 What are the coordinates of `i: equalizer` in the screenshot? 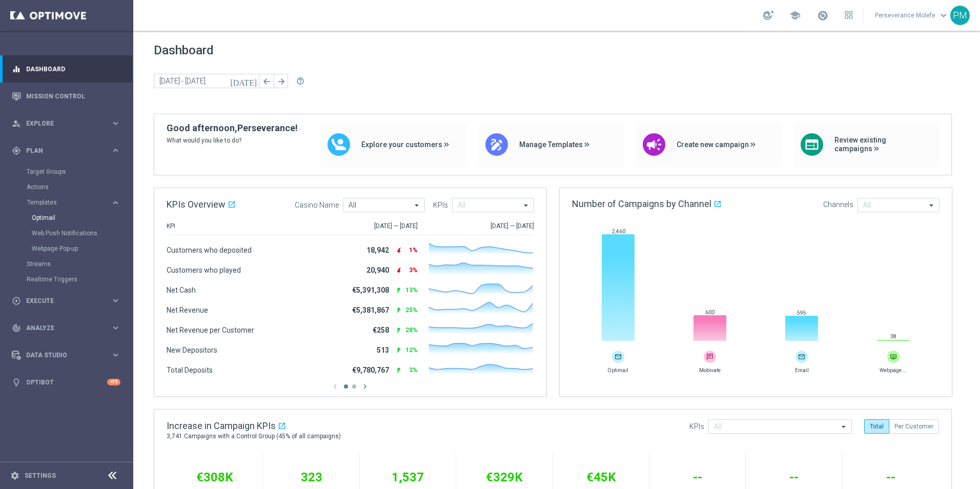 It's located at (16, 69).